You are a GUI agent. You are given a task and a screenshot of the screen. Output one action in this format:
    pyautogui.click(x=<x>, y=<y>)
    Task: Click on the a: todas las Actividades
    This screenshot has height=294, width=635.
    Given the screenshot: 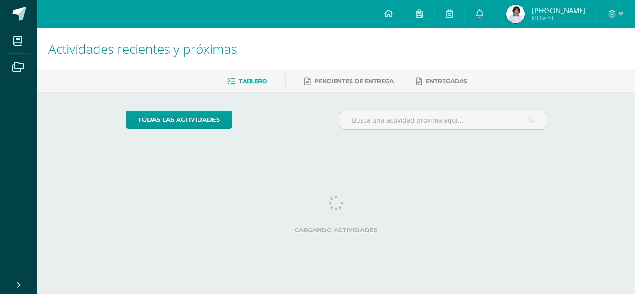 What is the action you would take?
    pyautogui.click(x=179, y=119)
    